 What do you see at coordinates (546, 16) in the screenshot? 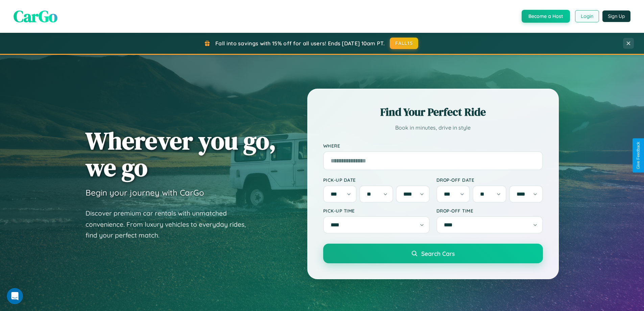
I see `button: Become a Host` at bounding box center [546, 16].